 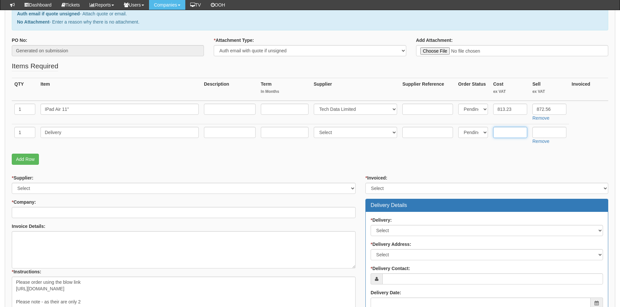 I want to click on b: Auth email if quote unsigned, so click(x=48, y=14).